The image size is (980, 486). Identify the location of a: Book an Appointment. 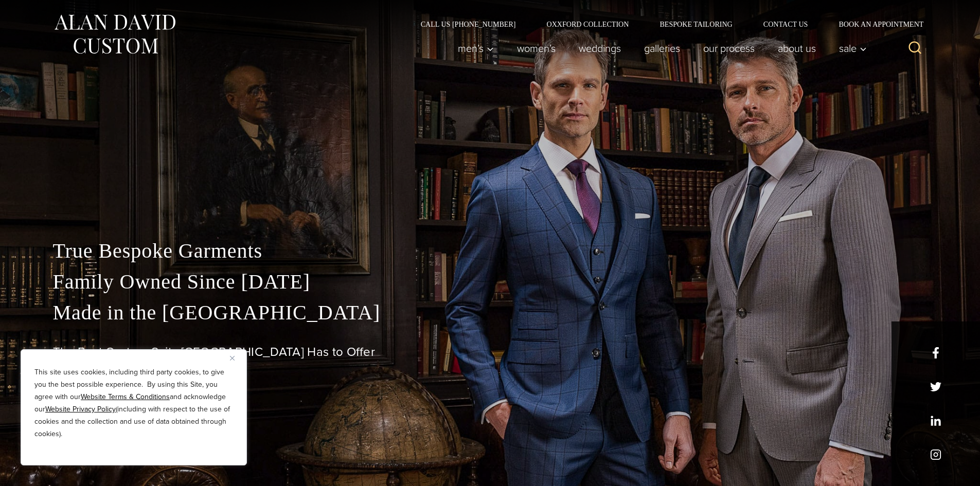
(876, 24).